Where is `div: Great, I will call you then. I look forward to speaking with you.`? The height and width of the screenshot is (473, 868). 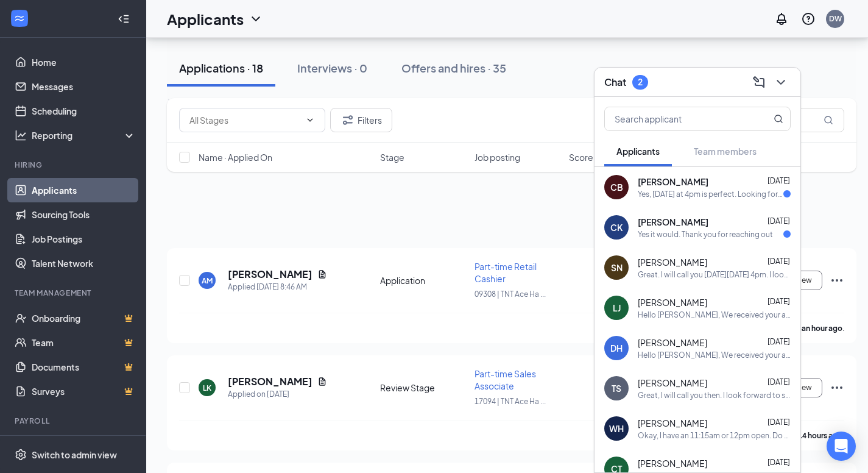 div: Great, I will call you then. I look forward to speaking with you. is located at coordinates (713, 395).